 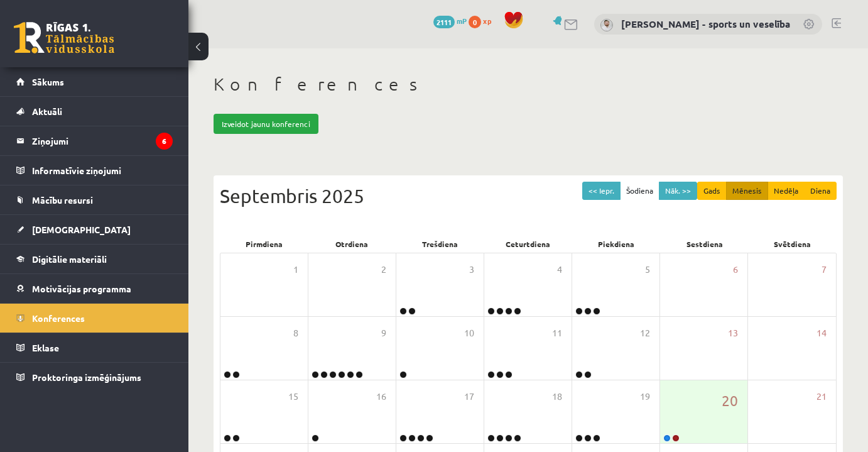 What do you see at coordinates (733, 333) in the screenshot?
I see `span: 13` at bounding box center [733, 333].